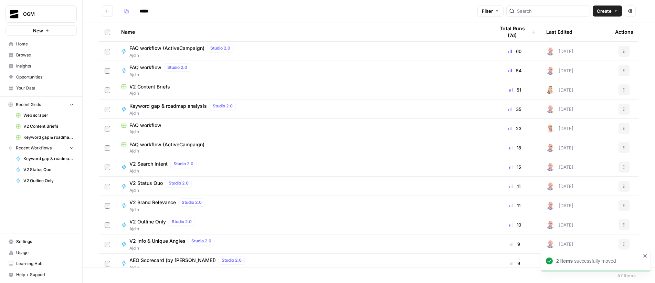 The height and width of the screenshot is (283, 655). I want to click on button: Help + Support, so click(41, 275).